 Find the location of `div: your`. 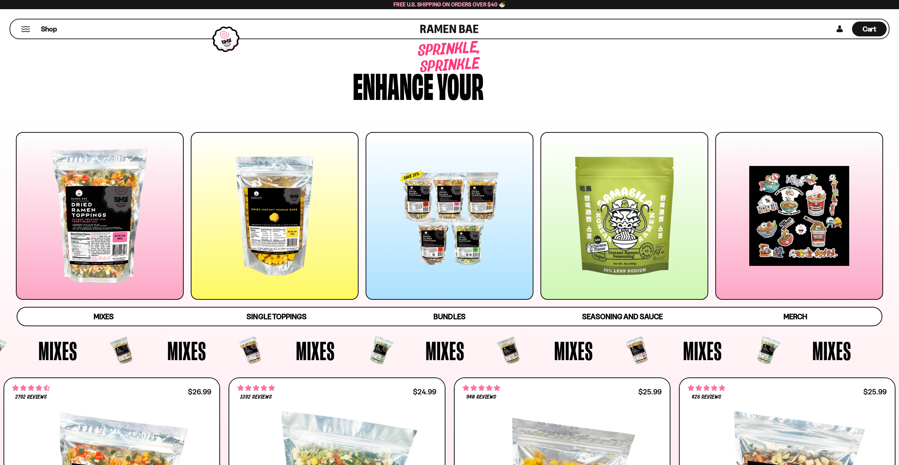

div: your is located at coordinates (460, 84).